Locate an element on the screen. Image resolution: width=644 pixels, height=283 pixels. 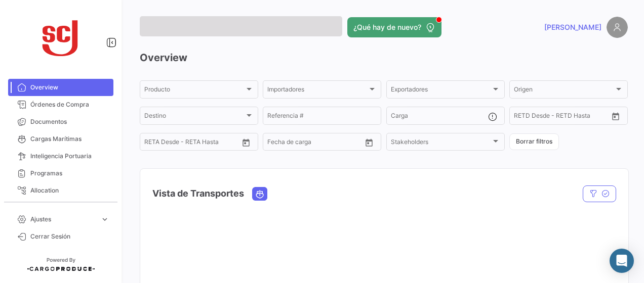
a: Programas is located at coordinates (61, 173).